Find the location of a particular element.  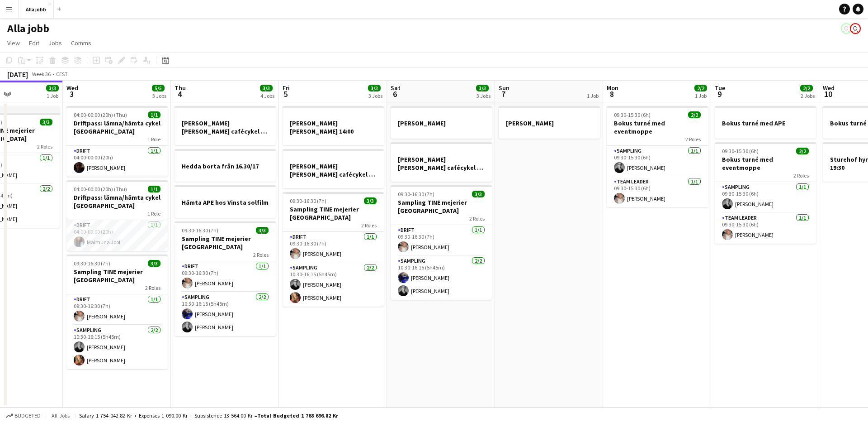

div: CEST is located at coordinates (62, 74).